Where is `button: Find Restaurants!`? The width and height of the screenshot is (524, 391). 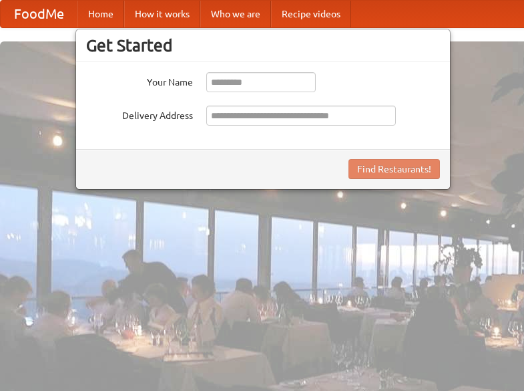 button: Find Restaurants! is located at coordinates (394, 169).